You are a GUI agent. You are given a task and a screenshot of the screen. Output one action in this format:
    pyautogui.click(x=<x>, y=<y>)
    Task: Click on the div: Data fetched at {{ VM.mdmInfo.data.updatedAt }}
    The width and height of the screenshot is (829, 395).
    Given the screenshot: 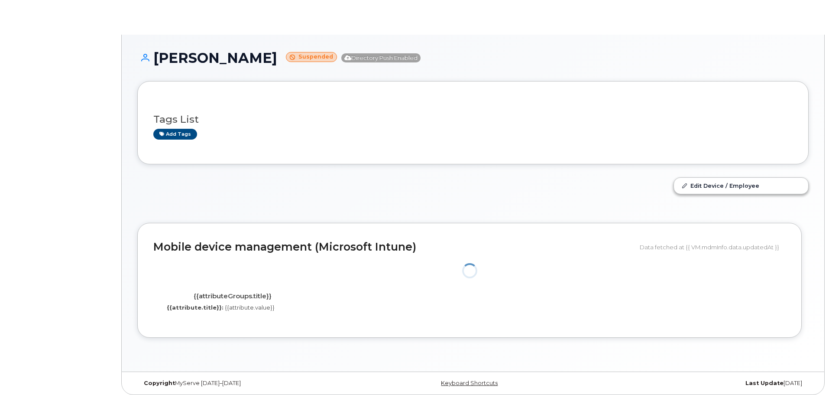 What is the action you would take?
    pyautogui.click(x=713, y=247)
    